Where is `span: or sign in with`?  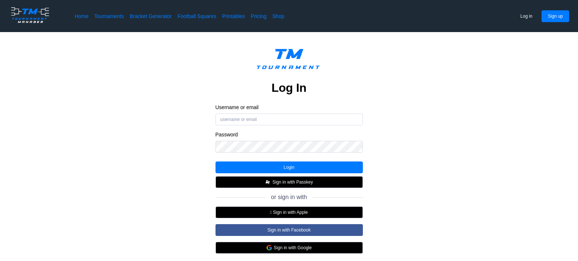 span: or sign in with is located at coordinates (289, 197).